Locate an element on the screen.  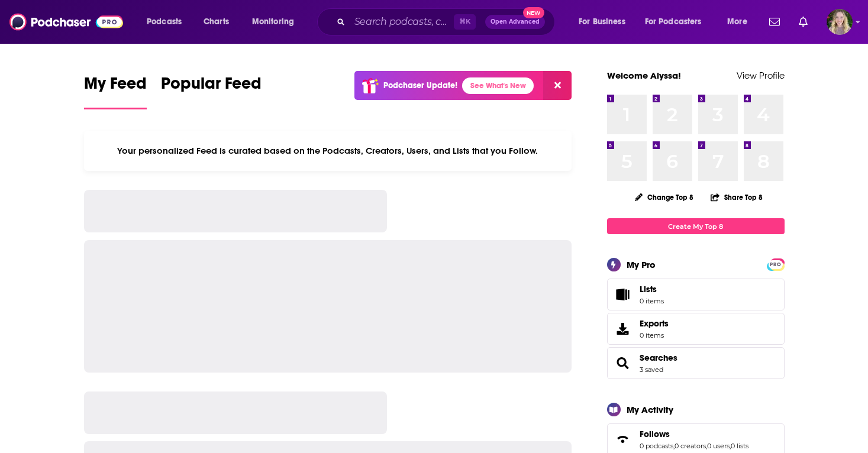
a: Popular Feed is located at coordinates (211, 91).